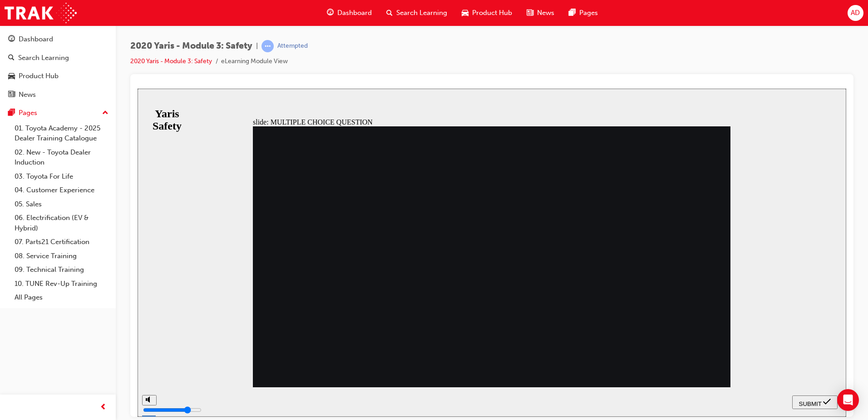  Describe the element at coordinates (58, 39) in the screenshot. I see `a: Dashboard` at that location.